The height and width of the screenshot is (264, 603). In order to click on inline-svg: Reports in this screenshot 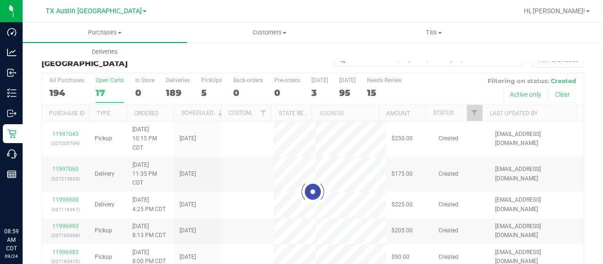, I will do `click(12, 174)`.